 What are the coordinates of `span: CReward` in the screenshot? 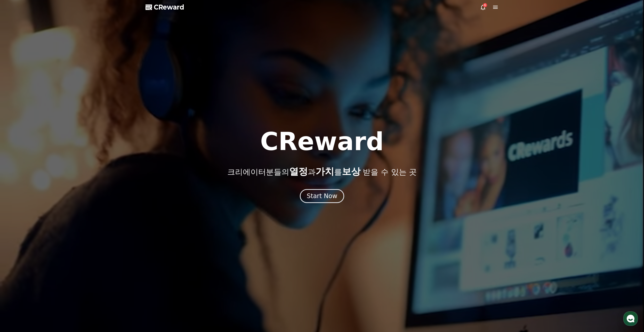 It's located at (169, 7).